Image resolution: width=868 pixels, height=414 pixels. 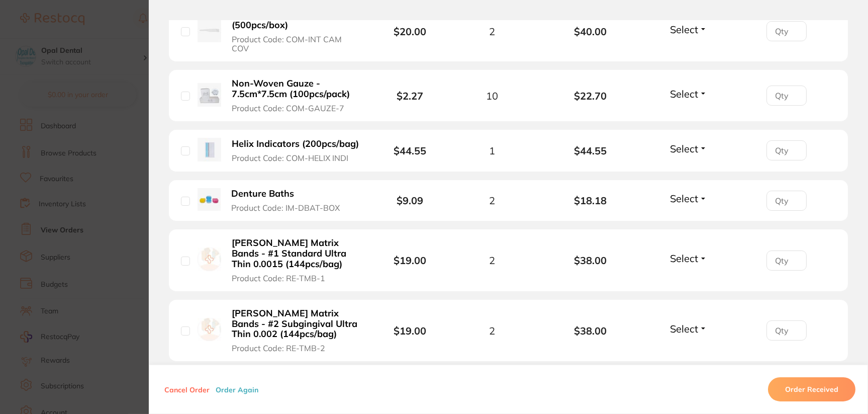 What do you see at coordinates (296, 31) in the screenshot?
I see `button: Intraoral Camera Sheath (500pcs/box) Product Code: COM-INT CAM COV` at bounding box center [296, 31].